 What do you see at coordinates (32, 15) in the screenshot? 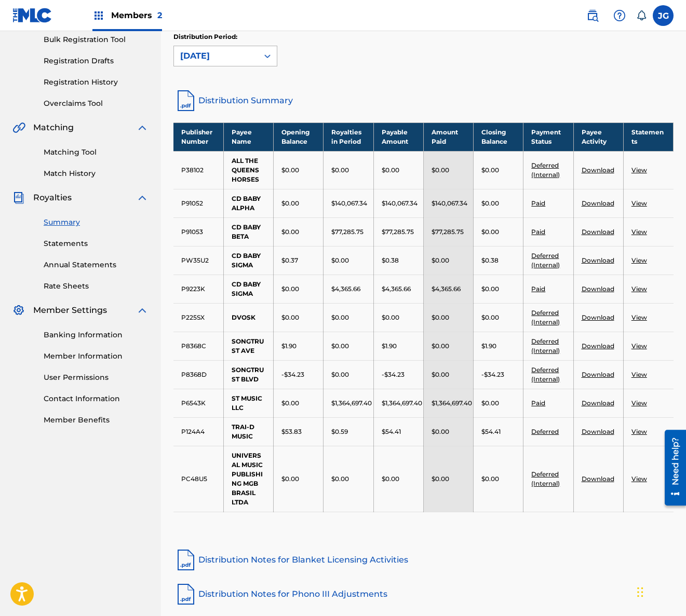
I see `img: MLC Logo` at bounding box center [32, 15].